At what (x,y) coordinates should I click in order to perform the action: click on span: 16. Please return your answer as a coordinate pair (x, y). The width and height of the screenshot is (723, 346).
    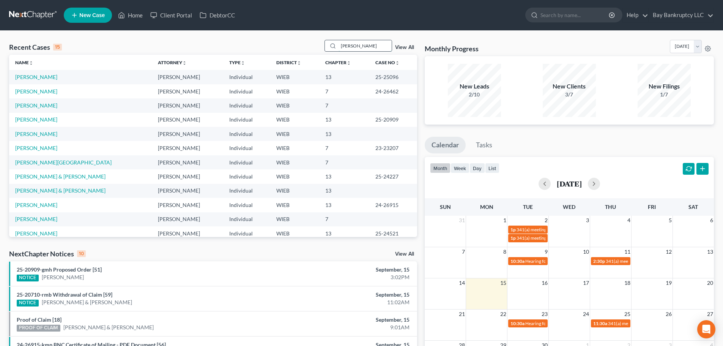
    Looking at the image, I should click on (545, 283).